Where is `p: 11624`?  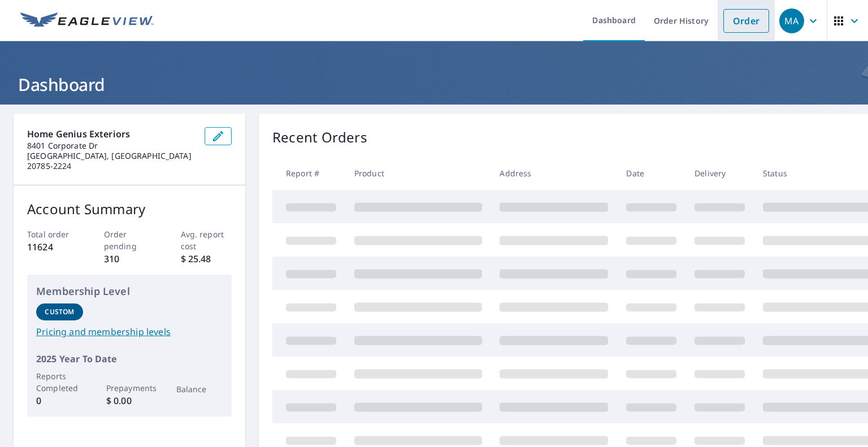 p: 11624 is located at coordinates (53, 247).